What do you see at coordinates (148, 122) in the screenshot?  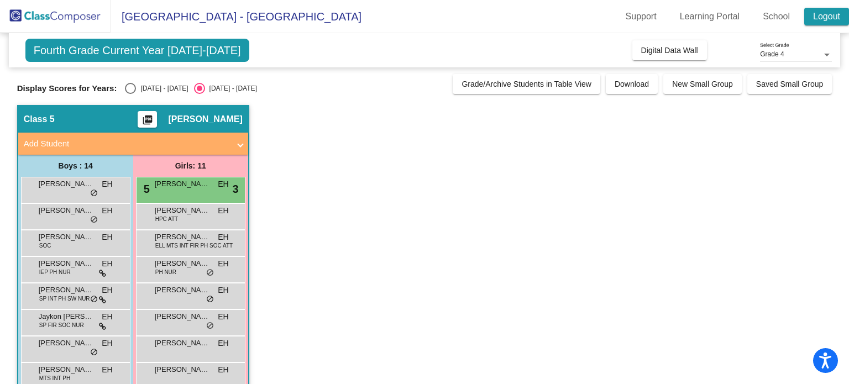 I see `mat-icon: picture_as_pdf` at bounding box center [148, 122].